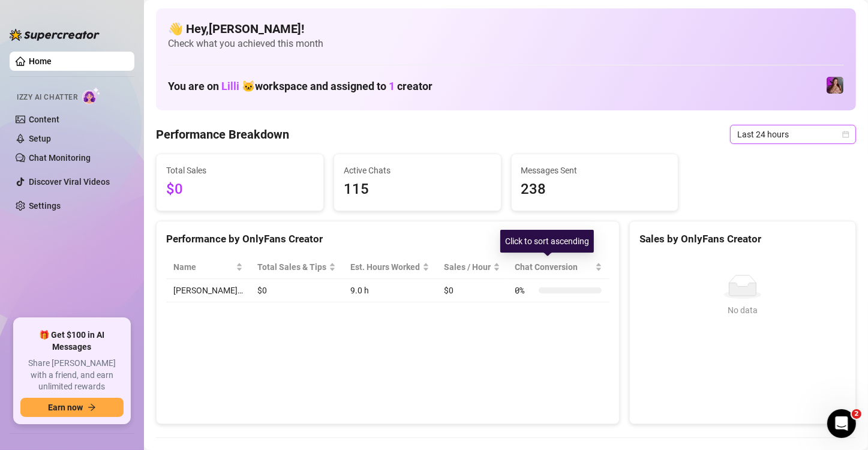 The height and width of the screenshot is (450, 868). What do you see at coordinates (553, 267) in the screenshot?
I see `span: Chat Conversion` at bounding box center [553, 267].